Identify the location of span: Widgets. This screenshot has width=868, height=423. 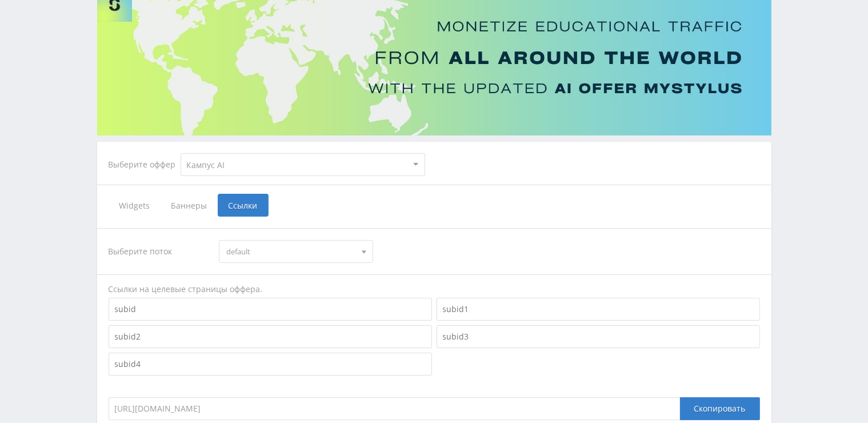
(134, 205).